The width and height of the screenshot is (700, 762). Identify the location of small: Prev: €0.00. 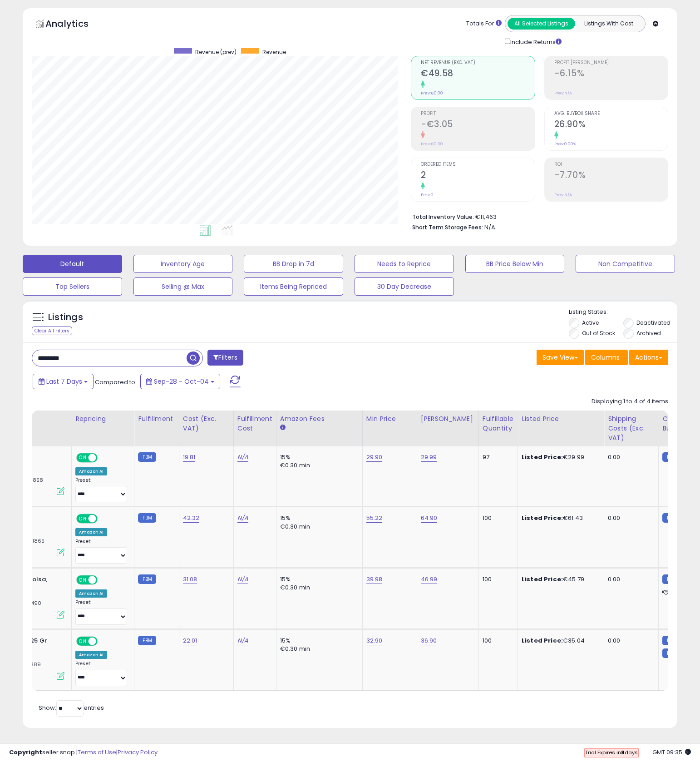
(432, 144).